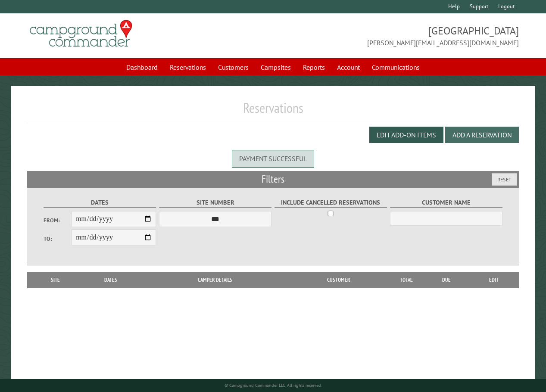 This screenshot has width=546, height=392. What do you see at coordinates (55, 280) in the screenshot?
I see `th: Site` at bounding box center [55, 280].